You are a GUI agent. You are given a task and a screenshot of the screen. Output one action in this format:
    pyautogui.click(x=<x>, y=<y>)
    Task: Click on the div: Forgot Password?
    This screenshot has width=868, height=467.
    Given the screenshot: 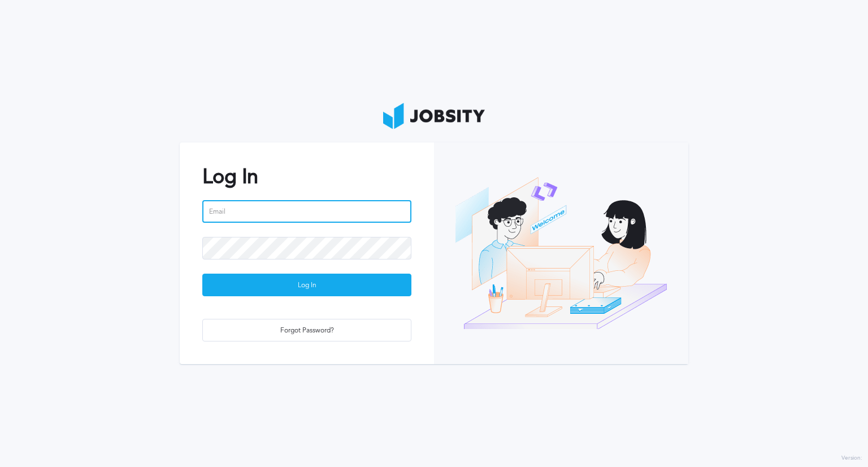 What is the action you would take?
    pyautogui.click(x=307, y=331)
    